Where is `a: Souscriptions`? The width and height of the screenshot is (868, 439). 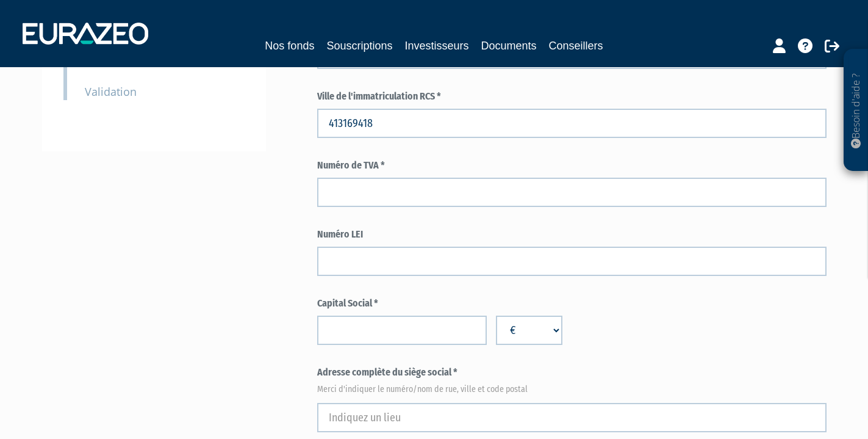
a: Souscriptions is located at coordinates (360, 46).